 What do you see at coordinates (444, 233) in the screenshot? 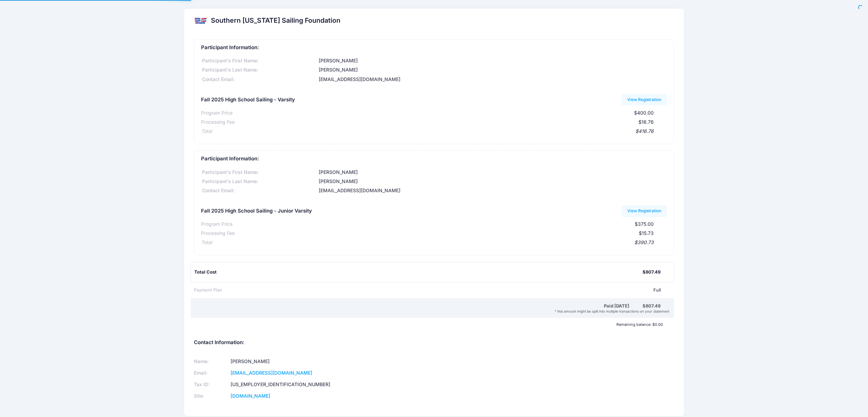
I see `div: $15.73` at bounding box center [444, 233].